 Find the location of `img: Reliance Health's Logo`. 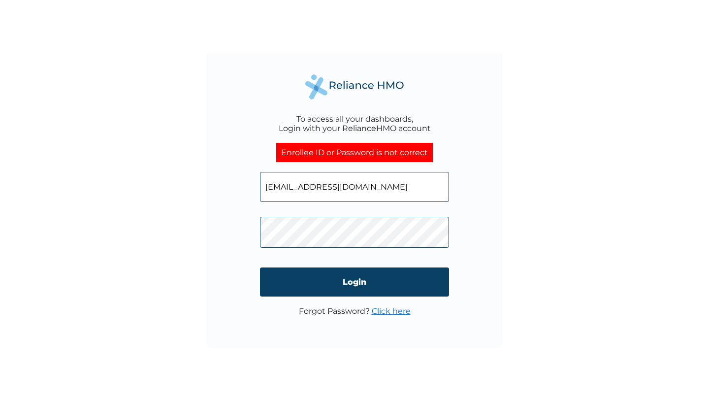

img: Reliance Health's Logo is located at coordinates (354, 87).